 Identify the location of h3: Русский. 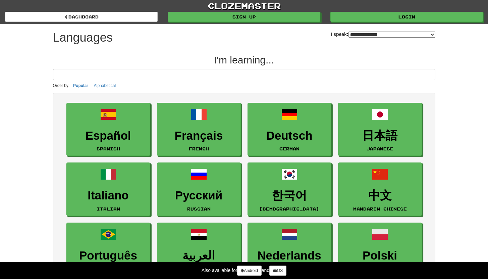
(199, 195).